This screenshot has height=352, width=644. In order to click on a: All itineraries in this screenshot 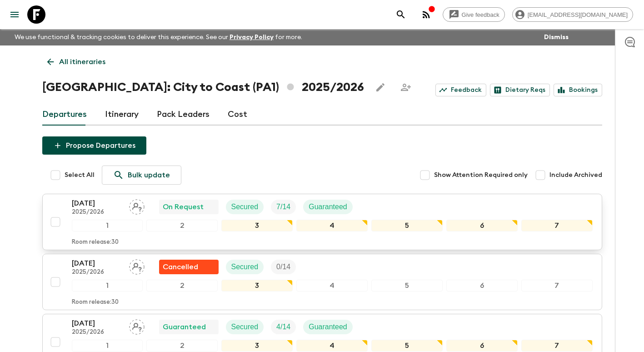, I will do `click(76, 62)`.